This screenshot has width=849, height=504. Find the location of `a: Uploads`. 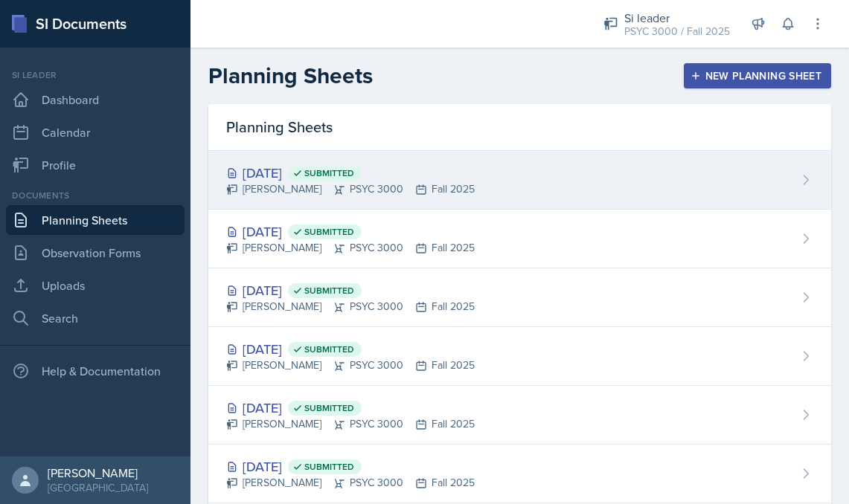

a: Uploads is located at coordinates (95, 285).